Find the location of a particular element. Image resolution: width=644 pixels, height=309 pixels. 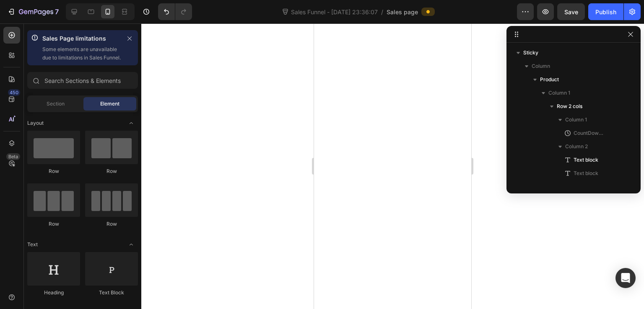

div: Open Intercom Messenger is located at coordinates (626, 278).